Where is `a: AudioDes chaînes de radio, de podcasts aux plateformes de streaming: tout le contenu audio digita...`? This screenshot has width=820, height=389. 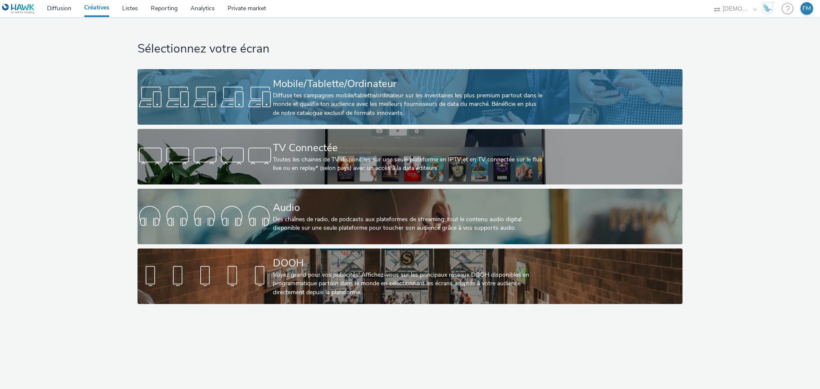 a: AudioDes chaînes de radio, de podcasts aux plateformes de streaming: tout le contenu audio digita... is located at coordinates (409, 216).